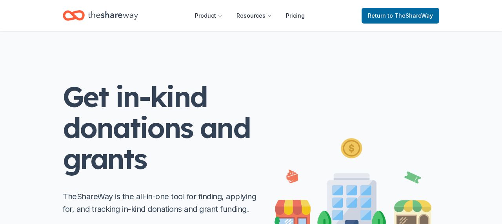 This screenshot has height=224, width=502. Describe the element at coordinates (295, 16) in the screenshot. I see `a: Pricing` at that location.